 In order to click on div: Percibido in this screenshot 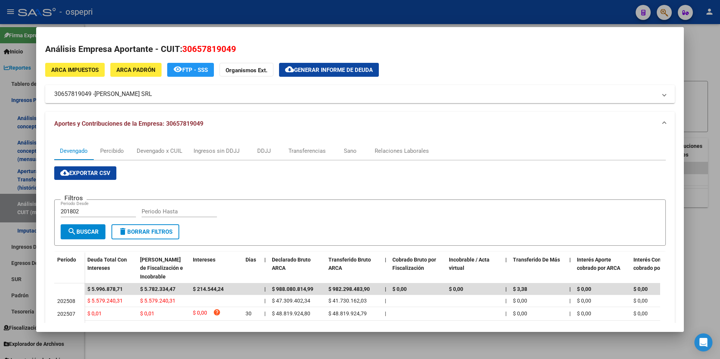, I will do `click(112, 151)`.